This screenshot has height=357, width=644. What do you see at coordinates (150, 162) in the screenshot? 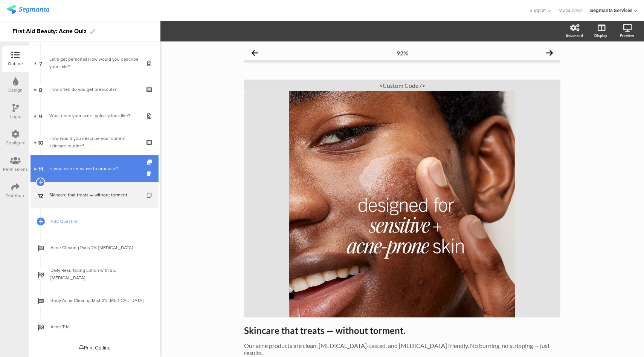
I see `i: Duplicate` at bounding box center [150, 162].